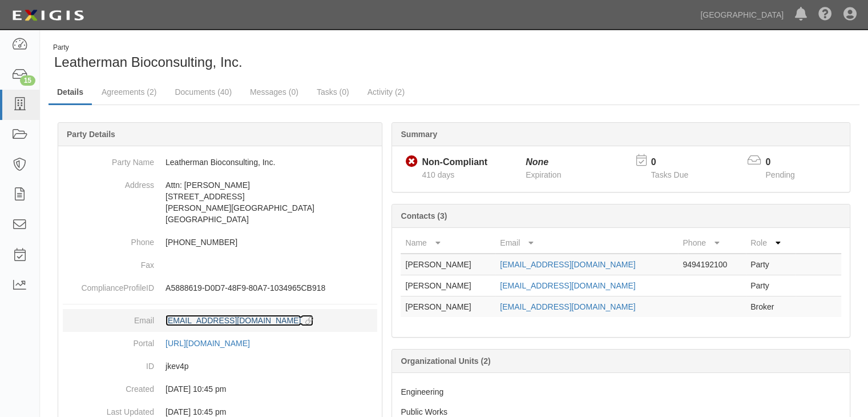 This screenshot has height=417, width=868. I want to click on dd: Leatherman Bioconsulting, Inc., so click(220, 162).